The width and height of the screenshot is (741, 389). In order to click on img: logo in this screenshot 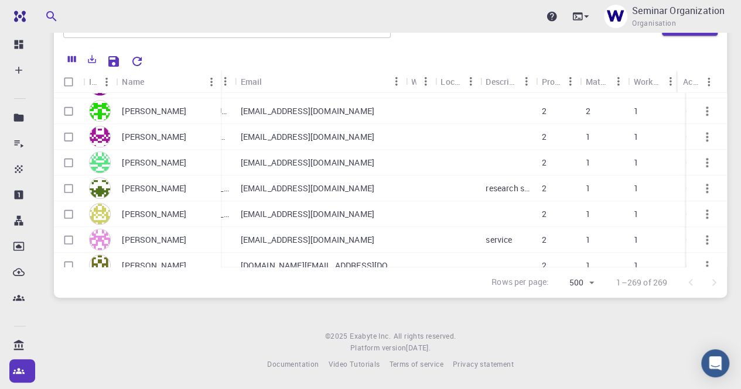, I will do `click(18, 16)`.